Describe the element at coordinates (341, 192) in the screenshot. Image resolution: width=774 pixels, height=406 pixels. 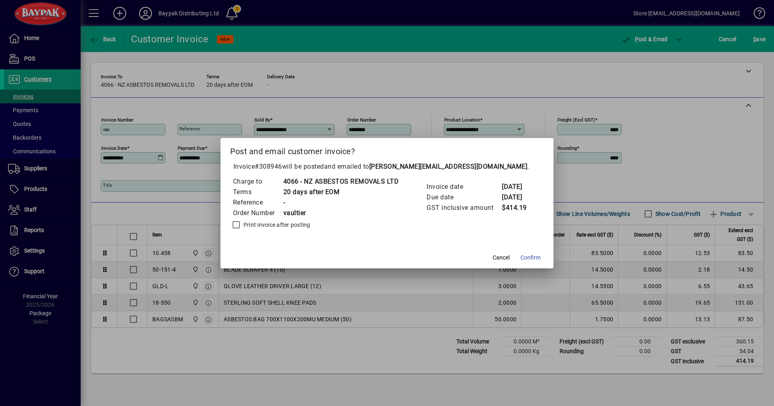
I see `td: 20 days after EOM` at that location.